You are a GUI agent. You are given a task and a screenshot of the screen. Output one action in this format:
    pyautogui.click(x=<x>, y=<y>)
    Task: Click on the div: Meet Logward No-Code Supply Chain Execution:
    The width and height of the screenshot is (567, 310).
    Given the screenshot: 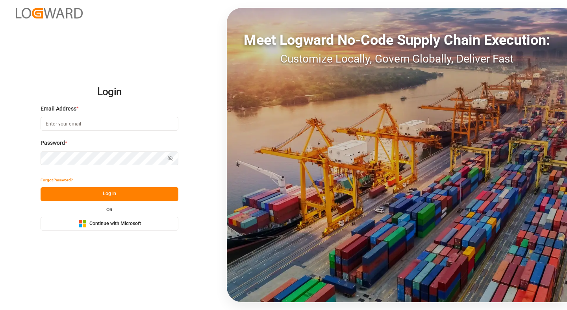 What is the action you would take?
    pyautogui.click(x=397, y=40)
    